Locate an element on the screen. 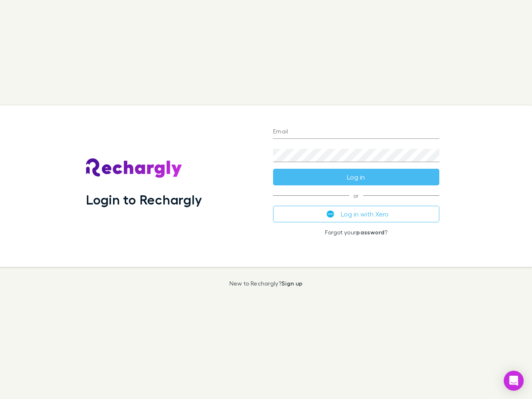 Image resolution: width=532 pixels, height=399 pixels. p: Forgot your ? is located at coordinates (356, 232).